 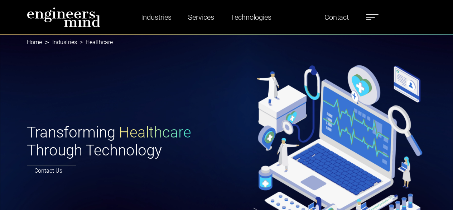 I want to click on a: Home, so click(x=34, y=42).